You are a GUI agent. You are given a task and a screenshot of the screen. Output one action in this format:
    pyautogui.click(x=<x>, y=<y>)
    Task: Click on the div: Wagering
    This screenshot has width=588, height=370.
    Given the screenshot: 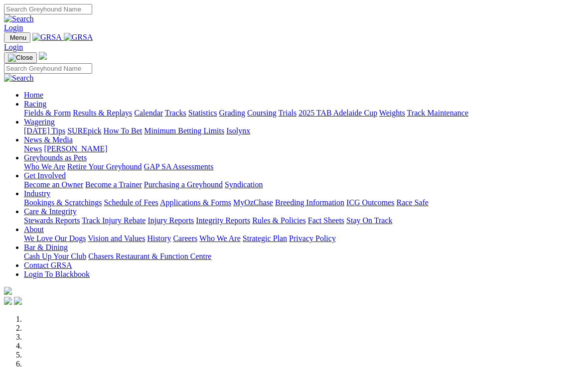 What is the action you would take?
    pyautogui.click(x=304, y=131)
    